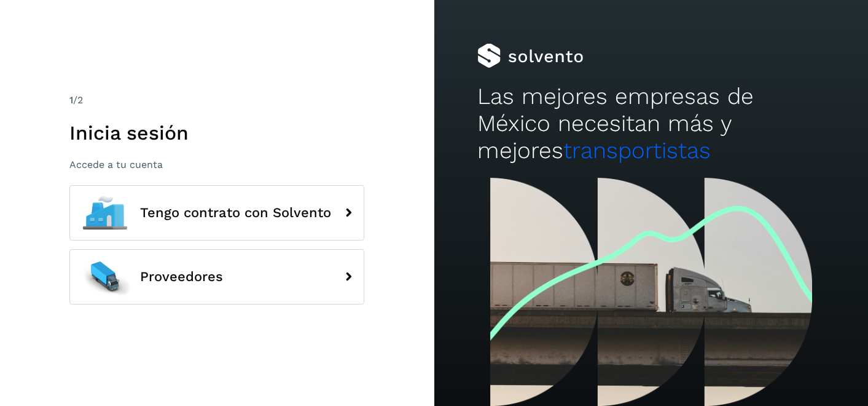  What do you see at coordinates (637, 150) in the screenshot?
I see `span: transportistas` at bounding box center [637, 150].